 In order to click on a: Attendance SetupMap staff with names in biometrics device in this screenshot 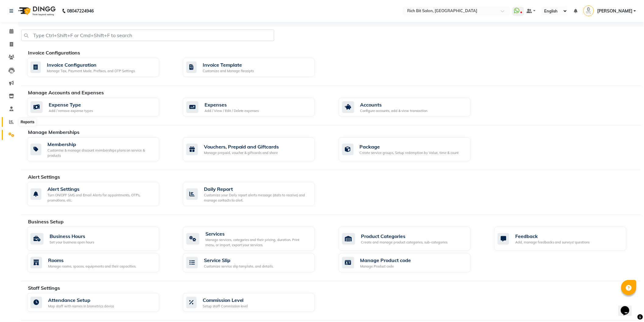, I will do `click(101, 303)`.